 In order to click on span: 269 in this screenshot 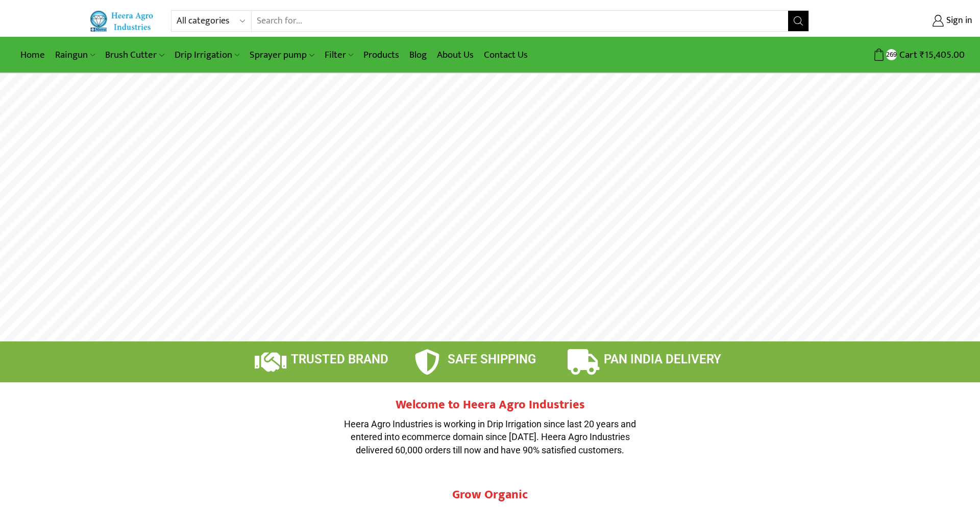, I will do `click(892, 54)`.